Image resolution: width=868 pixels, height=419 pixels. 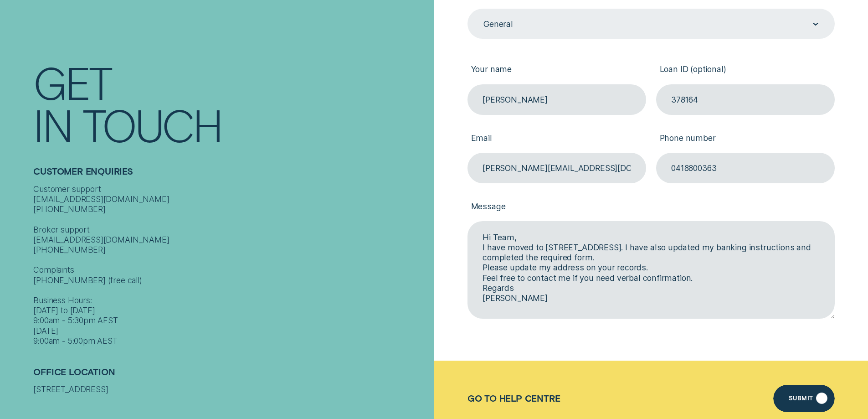 What do you see at coordinates (72, 81) in the screenshot?
I see `div: Get` at bounding box center [72, 81].